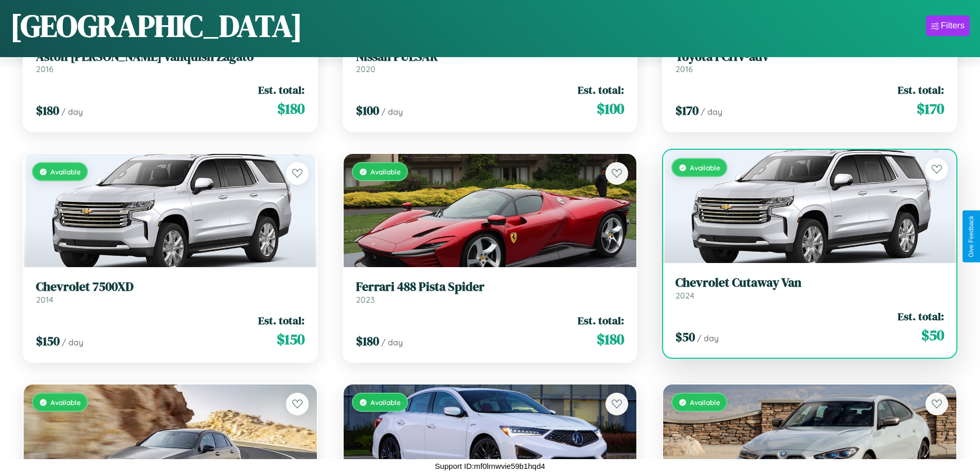  Describe the element at coordinates (971, 236) in the screenshot. I see `div: Give Feedback` at that location.